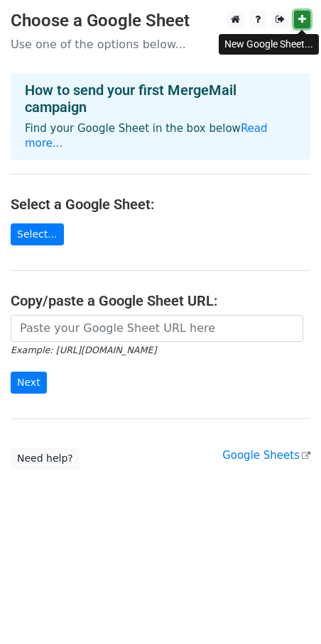 This screenshot has height=644, width=321. Describe the element at coordinates (45, 458) in the screenshot. I see `a: Need help?` at that location.